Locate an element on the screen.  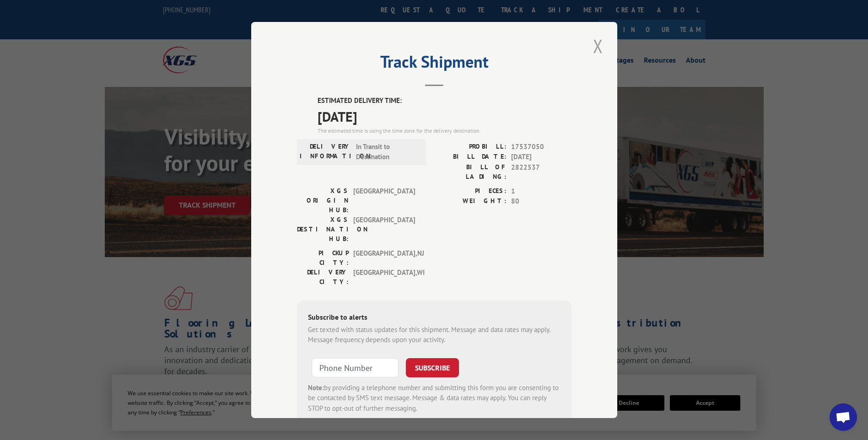
button: SUBSCRIBE is located at coordinates (433, 368).